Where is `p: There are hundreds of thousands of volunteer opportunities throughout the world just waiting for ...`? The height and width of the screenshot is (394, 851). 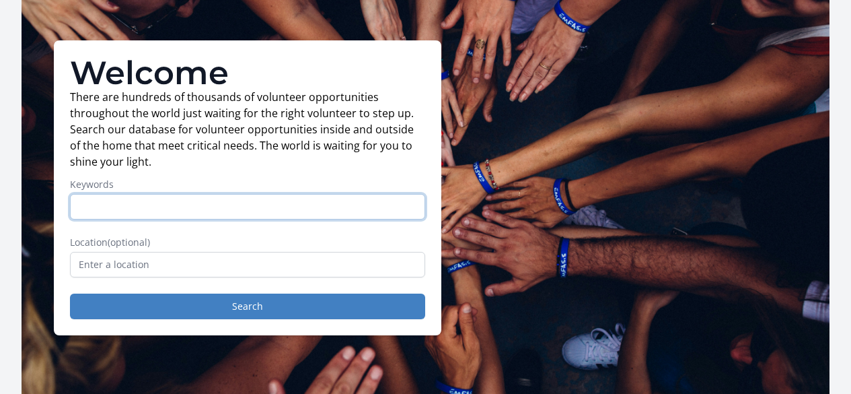
p: There are hundreds of thousands of volunteer opportunities throughout the world just waiting for ... is located at coordinates (248, 129).